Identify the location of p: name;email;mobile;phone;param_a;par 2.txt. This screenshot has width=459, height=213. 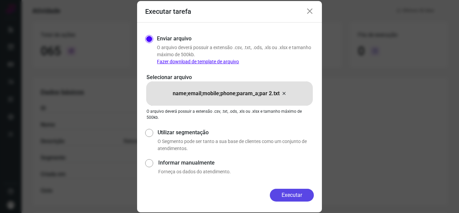
(226, 93).